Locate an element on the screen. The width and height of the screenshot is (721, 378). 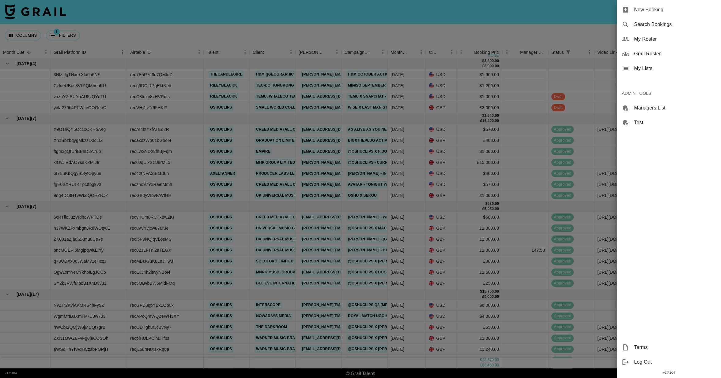
div: Terms is located at coordinates (669, 348).